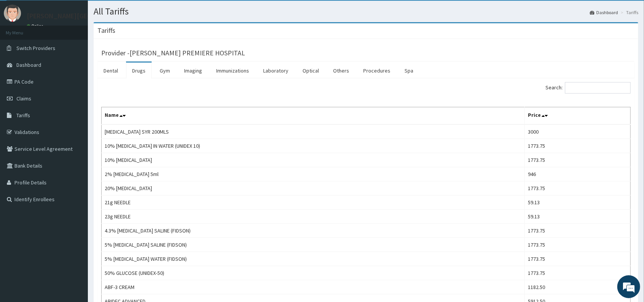 Image resolution: width=644 pixels, height=302 pixels. What do you see at coordinates (628, 12) in the screenshot?
I see `li: Tariffs` at bounding box center [628, 12].